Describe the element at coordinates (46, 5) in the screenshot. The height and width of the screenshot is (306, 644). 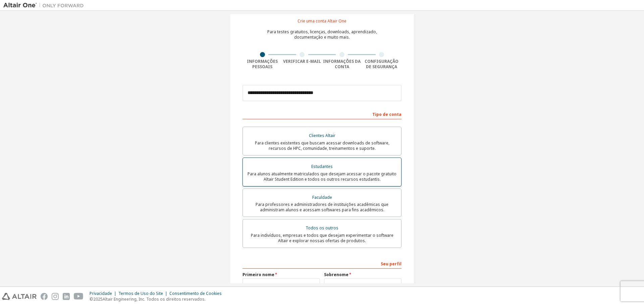
I see `img: Altair Um` at that location.